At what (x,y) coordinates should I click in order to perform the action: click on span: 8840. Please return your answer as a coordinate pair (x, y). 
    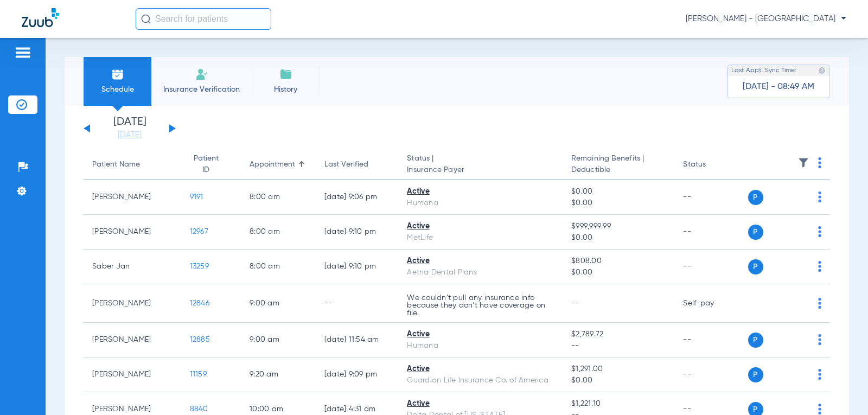
    Looking at the image, I should click on (199, 409).